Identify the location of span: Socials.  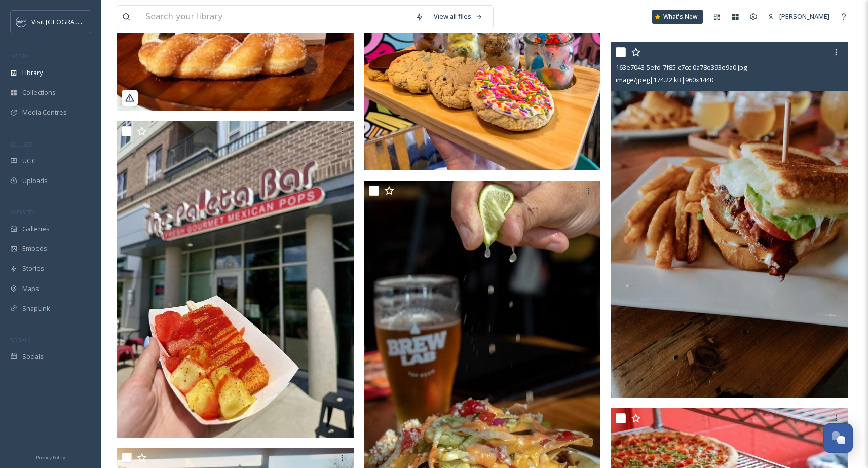
(33, 356).